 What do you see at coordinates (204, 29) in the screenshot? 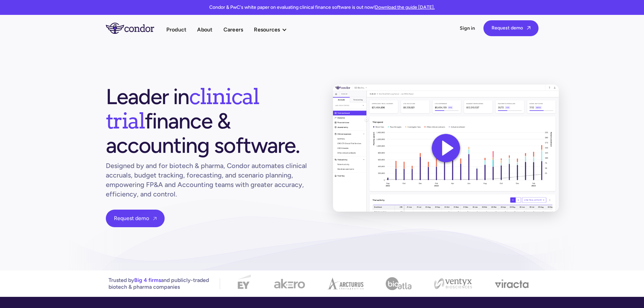
I see `a: About` at bounding box center [204, 29].